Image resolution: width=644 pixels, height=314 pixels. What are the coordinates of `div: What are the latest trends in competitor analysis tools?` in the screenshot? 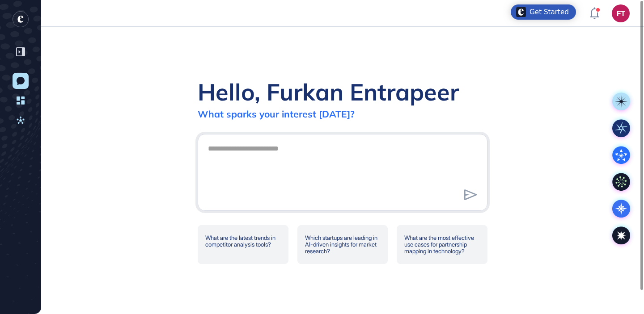 It's located at (243, 245).